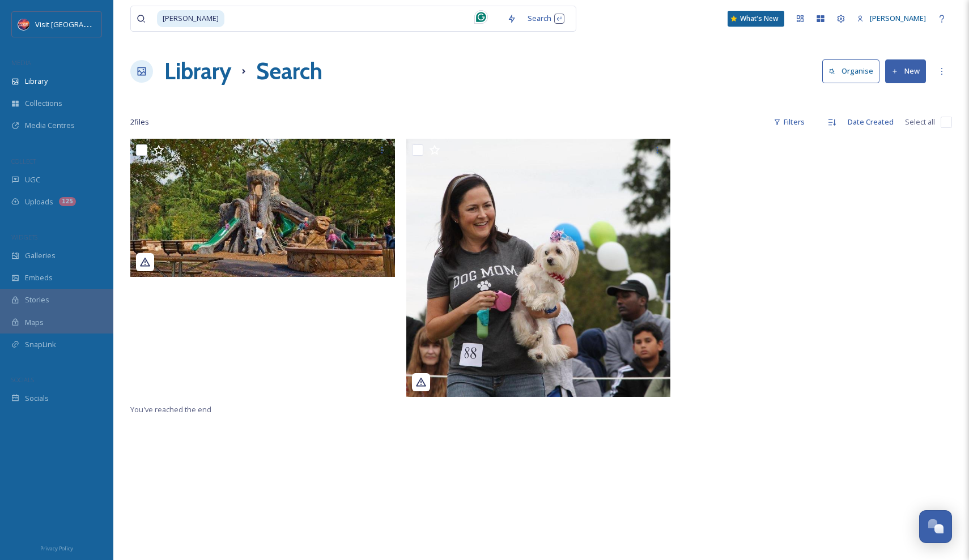 The image size is (969, 560). What do you see at coordinates (289, 71) in the screenshot?
I see `h1: Search` at bounding box center [289, 71].